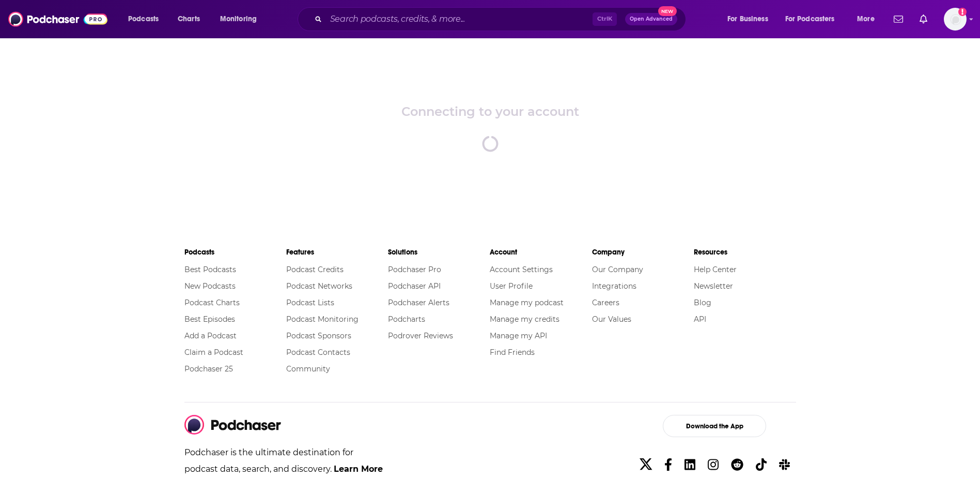 The image size is (980, 478). Describe the element at coordinates (955, 19) in the screenshot. I see `button: Show profile menu` at that location.